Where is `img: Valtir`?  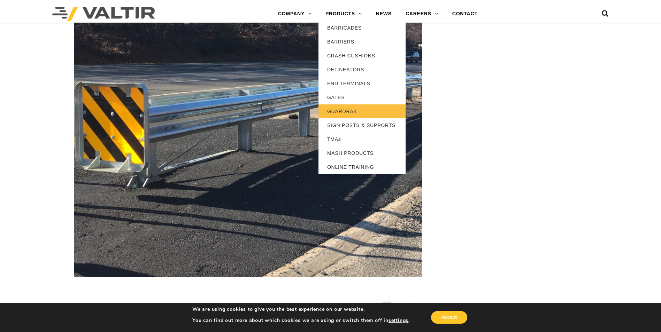 img: Valtir is located at coordinates (104, 14).